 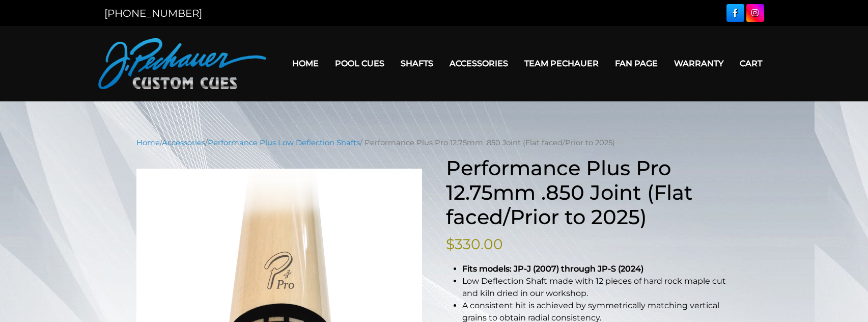 I want to click on a: Pool Cues, so click(x=359, y=63).